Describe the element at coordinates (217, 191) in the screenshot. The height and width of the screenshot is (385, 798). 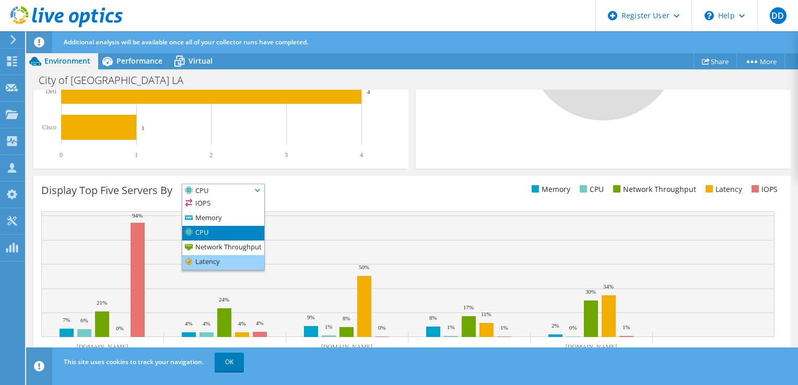
I see `span: CPU` at that location.